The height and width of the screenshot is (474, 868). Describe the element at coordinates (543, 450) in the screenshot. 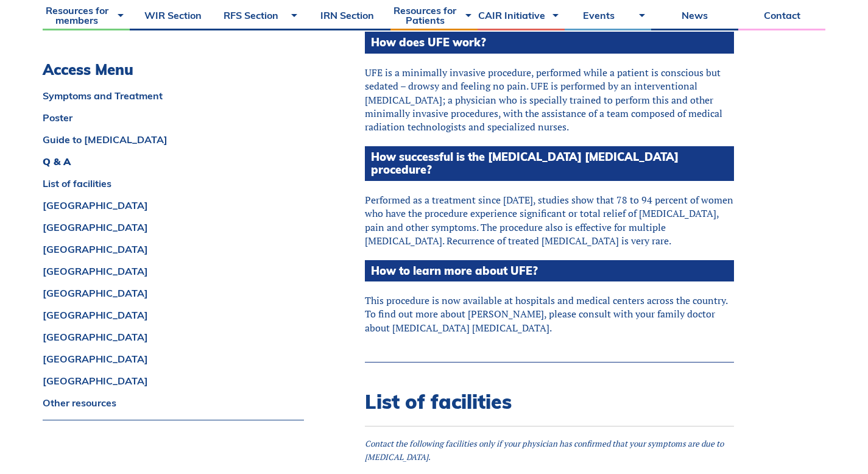

I see `em: Contact the following facilities only if your physician has confirmed that your symptoms are due ...` at that location.